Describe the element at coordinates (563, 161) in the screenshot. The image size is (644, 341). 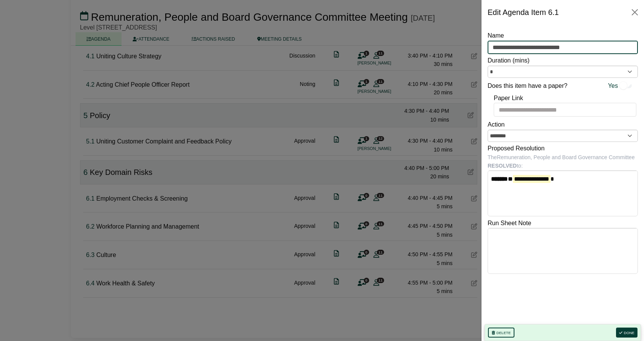
I see `div: The Remuneration, People and Board Governance Committee to:` at that location.